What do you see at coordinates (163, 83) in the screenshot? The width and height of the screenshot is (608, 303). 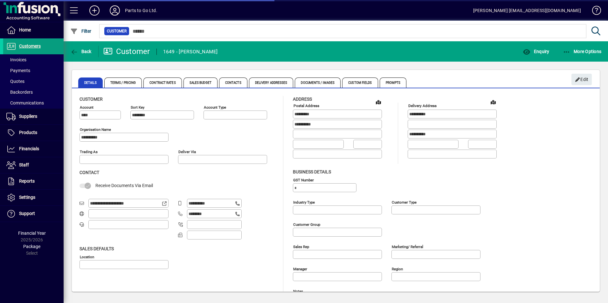 I see `span: Contract Rates` at bounding box center [163, 83].